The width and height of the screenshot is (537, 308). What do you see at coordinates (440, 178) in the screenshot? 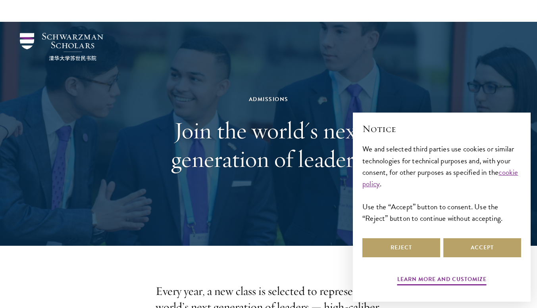
I see `a: cookie policy` at bounding box center [440, 178].